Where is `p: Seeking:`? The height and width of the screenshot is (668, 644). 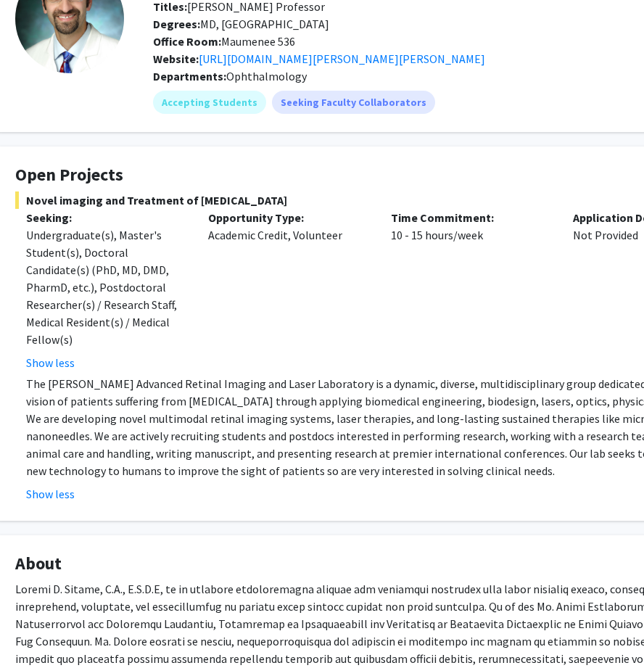 p: Seeking: is located at coordinates (106, 218).